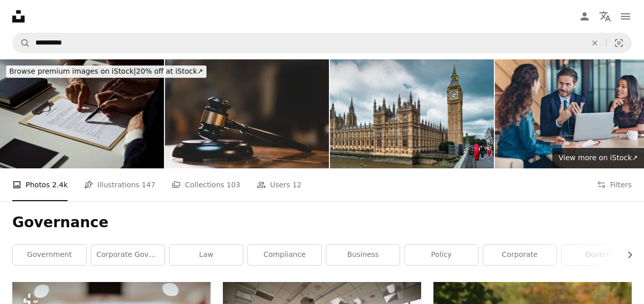 Image resolution: width=644 pixels, height=304 pixels. What do you see at coordinates (72, 71) in the screenshot?
I see `span: Browse premium images on iStock |` at bounding box center [72, 71].